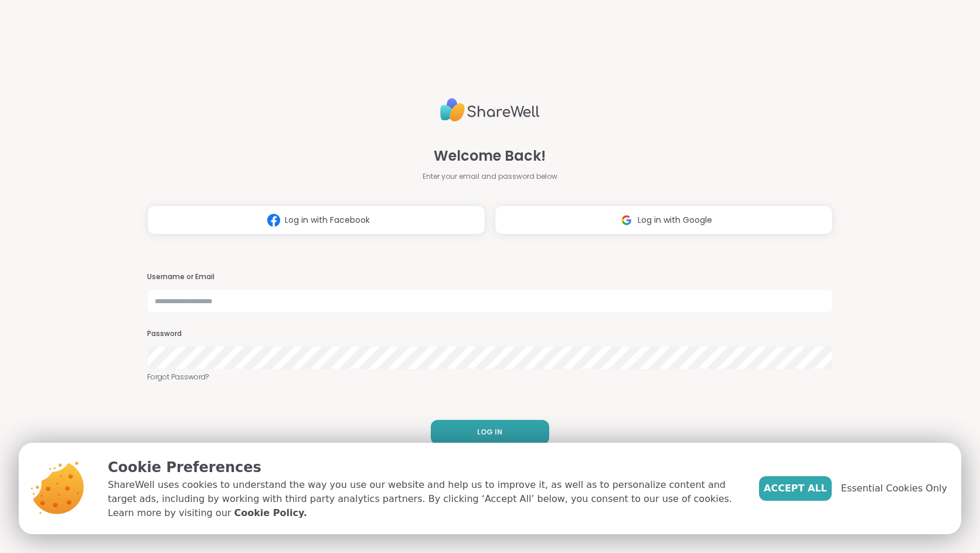 The width and height of the screenshot is (980, 553). I want to click on span: Log in with Facebook, so click(327, 220).